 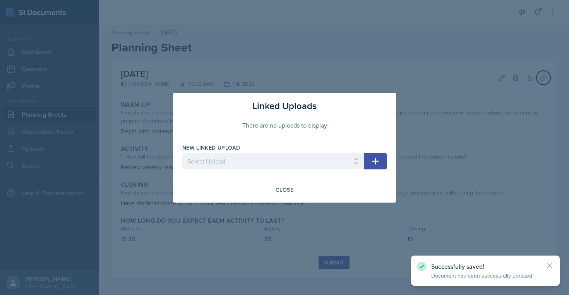 I want to click on p: Successfully saved!, so click(x=485, y=267).